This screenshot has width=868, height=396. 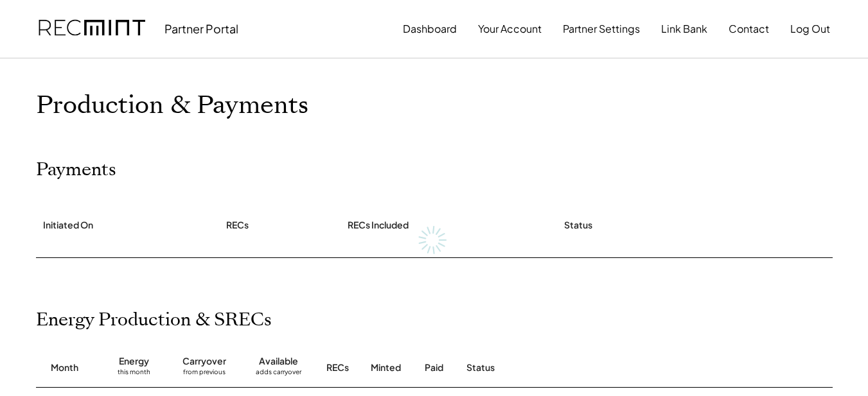 What do you see at coordinates (278, 374) in the screenshot?
I see `div: adds carryover` at bounding box center [278, 374].